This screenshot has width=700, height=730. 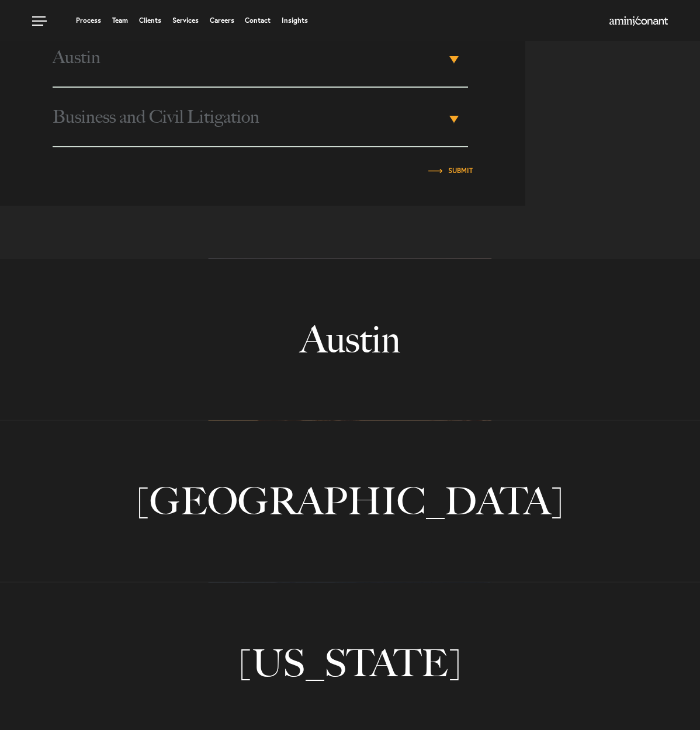 What do you see at coordinates (88, 20) in the screenshot?
I see `a: Process` at bounding box center [88, 20].